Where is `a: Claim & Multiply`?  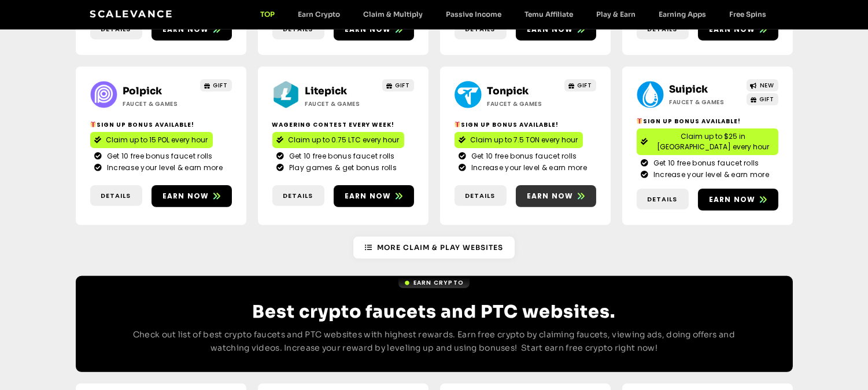 a: Claim & Multiply is located at coordinates (393, 14).